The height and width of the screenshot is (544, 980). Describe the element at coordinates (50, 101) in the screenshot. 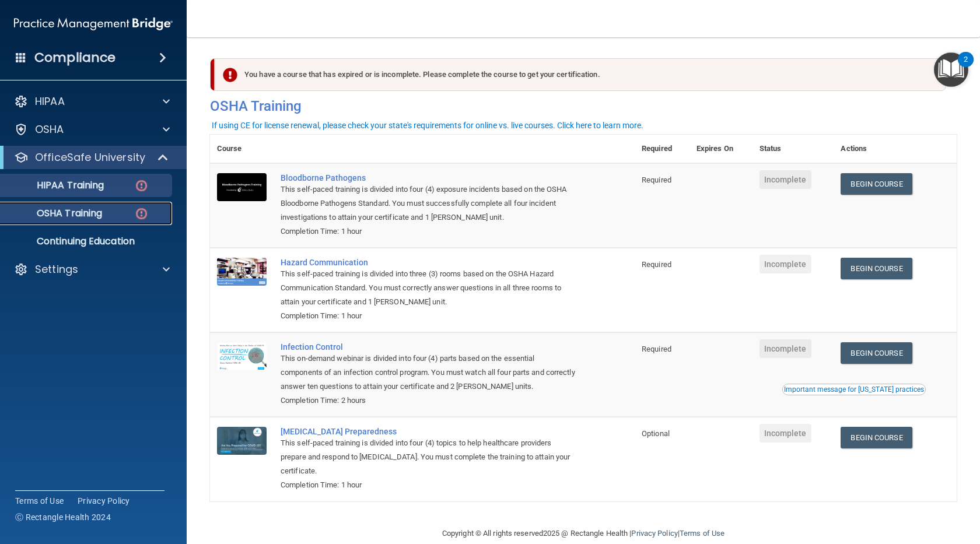

I see `p: HIPAA` at that location.